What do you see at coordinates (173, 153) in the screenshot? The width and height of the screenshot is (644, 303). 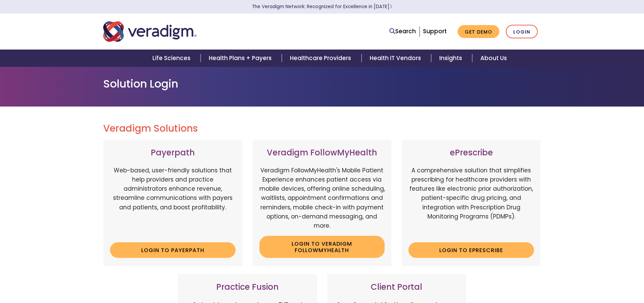 I see `h3: Payerpath` at bounding box center [173, 153].